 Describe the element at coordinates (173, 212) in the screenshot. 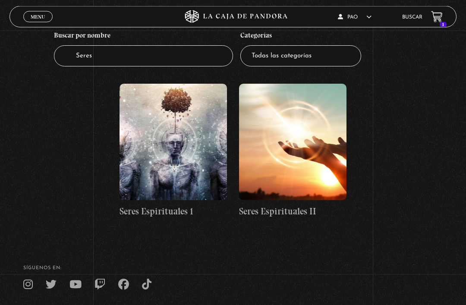

I see `h4: Seres Espirituales 1` at that location.